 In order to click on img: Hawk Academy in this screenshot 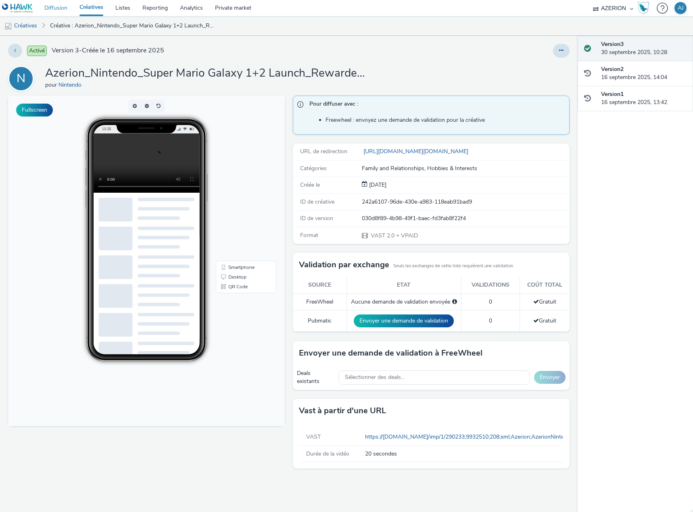, I will do `click(644, 8)`.